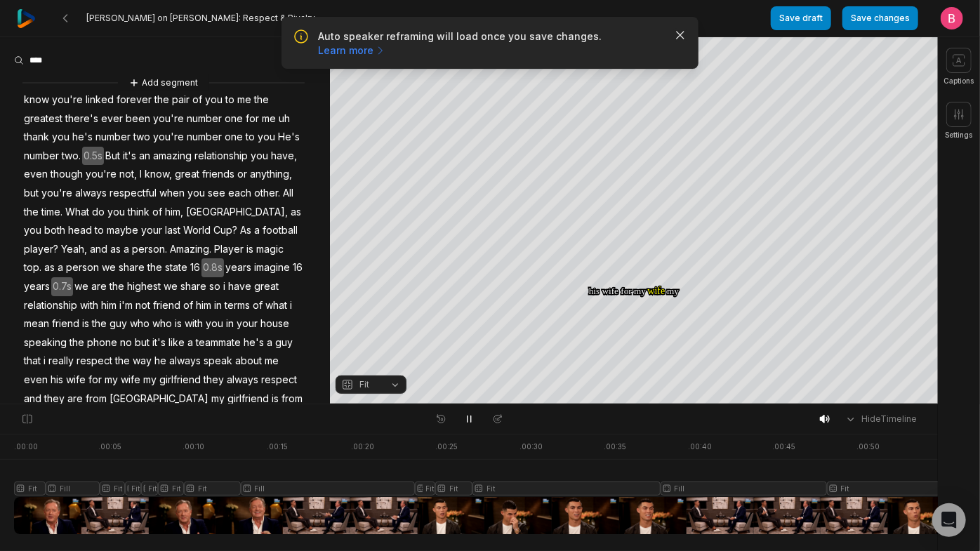  I want to click on span: share, so click(193, 286).